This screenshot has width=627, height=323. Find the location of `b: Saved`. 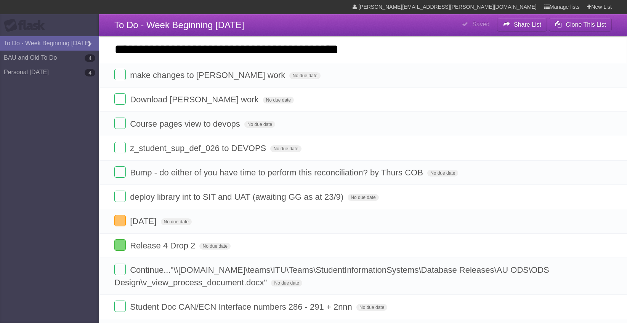

b: Saved is located at coordinates (480, 24).